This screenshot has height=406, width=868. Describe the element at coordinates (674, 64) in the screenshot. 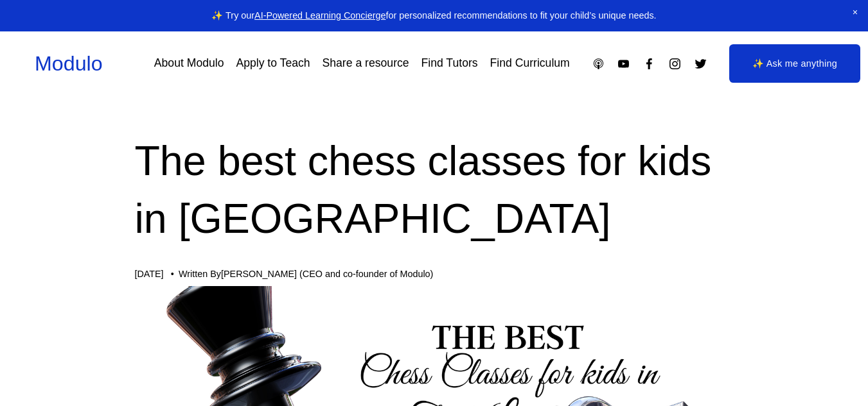

I see `a: Instagram` at that location.